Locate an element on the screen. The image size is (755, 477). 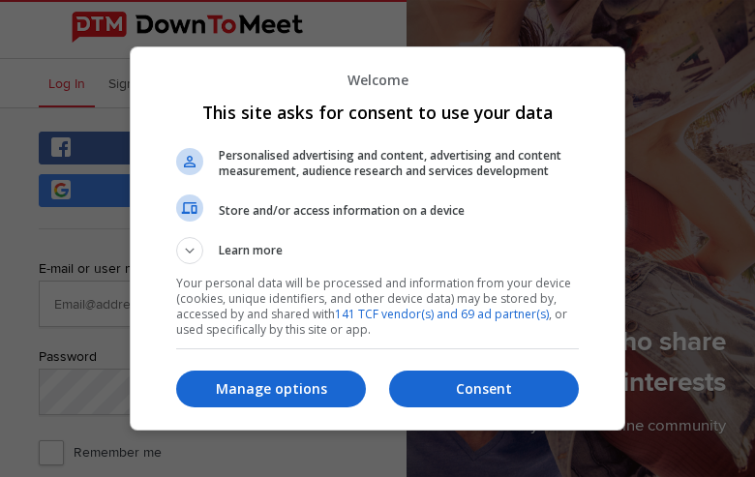
p: Your personal data will be processed and information from your device (cookies, unique identifier... is located at coordinates (377, 307).